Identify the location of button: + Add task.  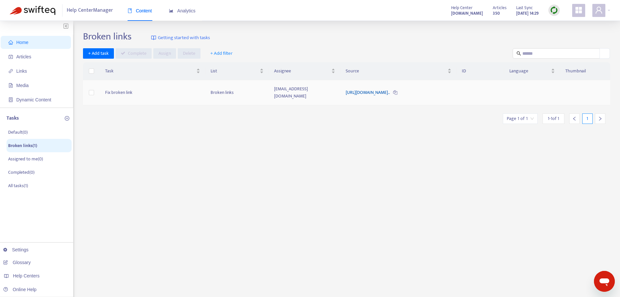
(98, 53).